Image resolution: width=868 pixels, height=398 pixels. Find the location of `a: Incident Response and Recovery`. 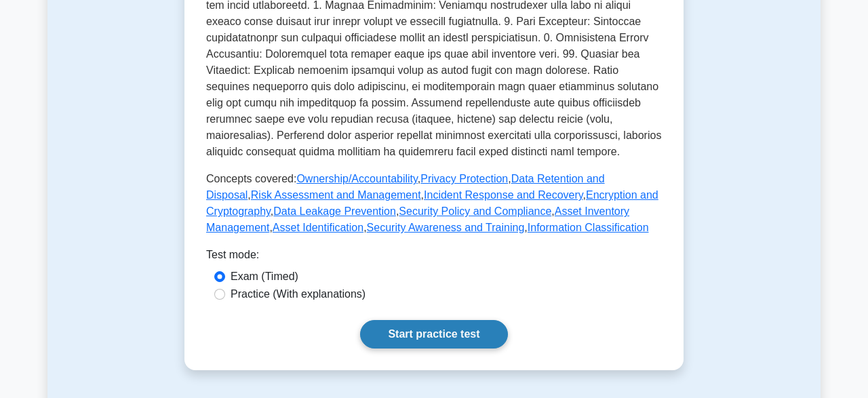

a: Incident Response and Recovery is located at coordinates (503, 195).